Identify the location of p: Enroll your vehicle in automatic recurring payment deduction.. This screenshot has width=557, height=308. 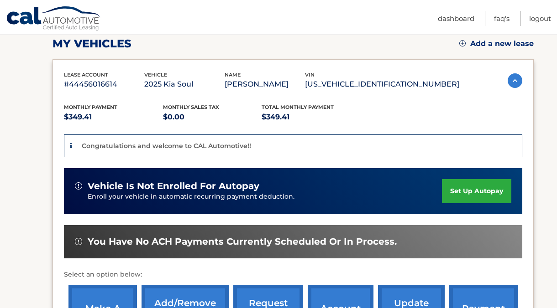
(265, 197).